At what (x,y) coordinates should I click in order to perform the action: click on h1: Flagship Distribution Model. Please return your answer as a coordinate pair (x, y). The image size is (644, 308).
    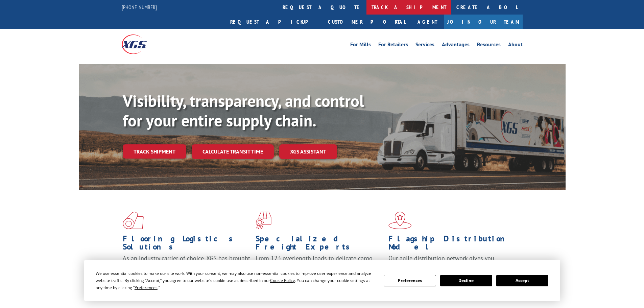
    Looking at the image, I should click on (452, 245).